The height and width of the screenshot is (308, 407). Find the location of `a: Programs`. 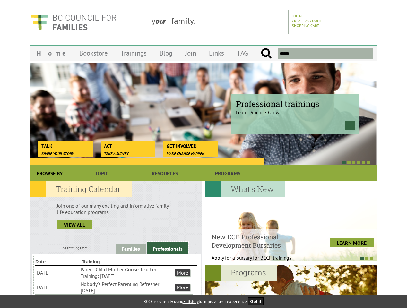

a: Programs is located at coordinates (228, 173).